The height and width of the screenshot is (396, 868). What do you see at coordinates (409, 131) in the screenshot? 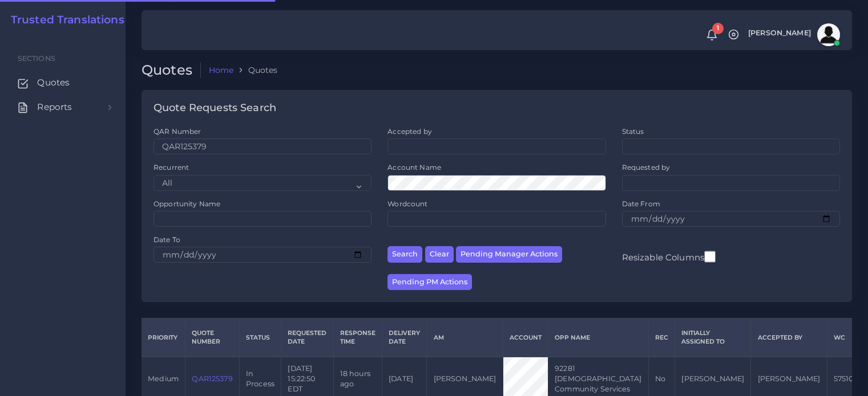
I see `label: Accepted by` at bounding box center [409, 131].